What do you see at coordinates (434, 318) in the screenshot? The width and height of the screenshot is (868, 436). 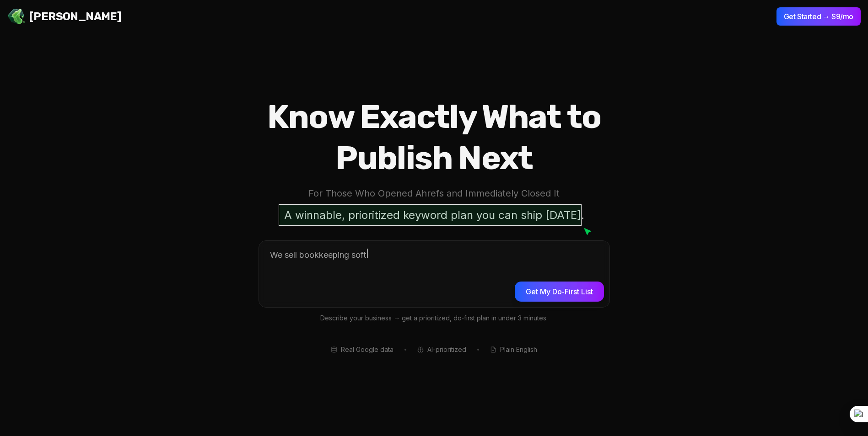 I see `p: Describe your business → get a prioritized, do‑first plan in under 3 minutes.` at bounding box center [434, 318].